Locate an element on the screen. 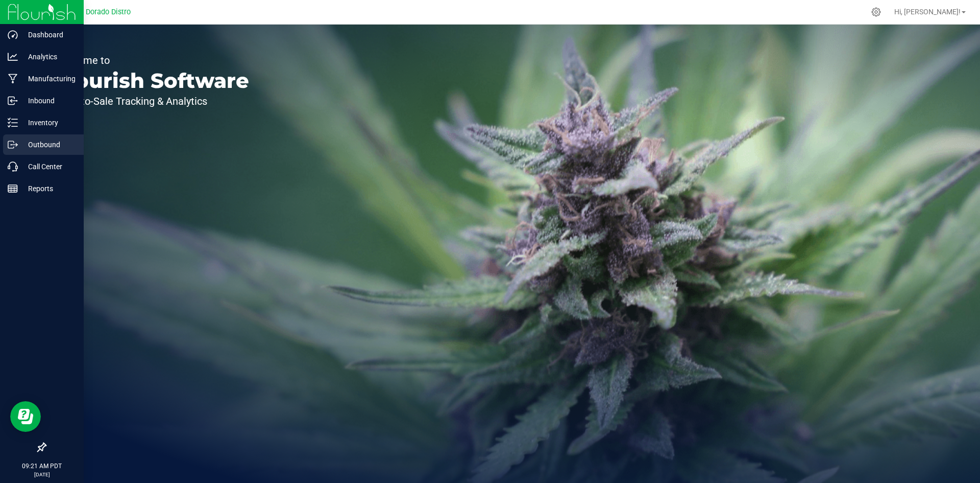 The height and width of the screenshot is (483, 980). p: Call Center is located at coordinates (48, 167).